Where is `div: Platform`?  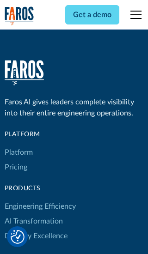 div: Platform is located at coordinates (40, 134).